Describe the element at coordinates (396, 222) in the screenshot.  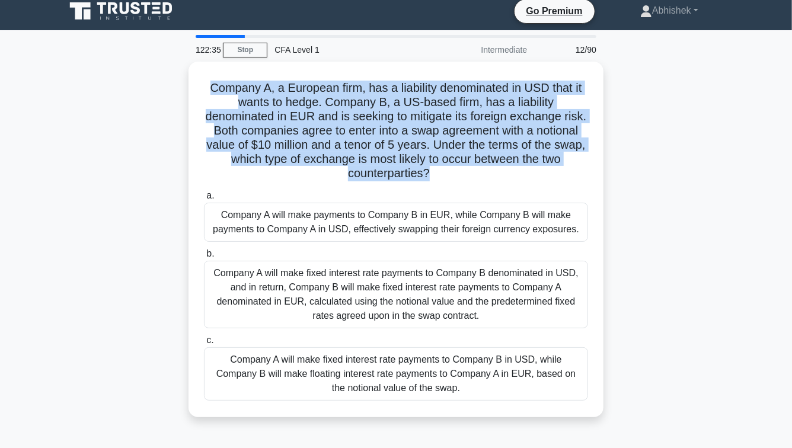
I see `div: Company A will make payments to Company B in EUR, while Company B will make payments to Company A...` at that location.